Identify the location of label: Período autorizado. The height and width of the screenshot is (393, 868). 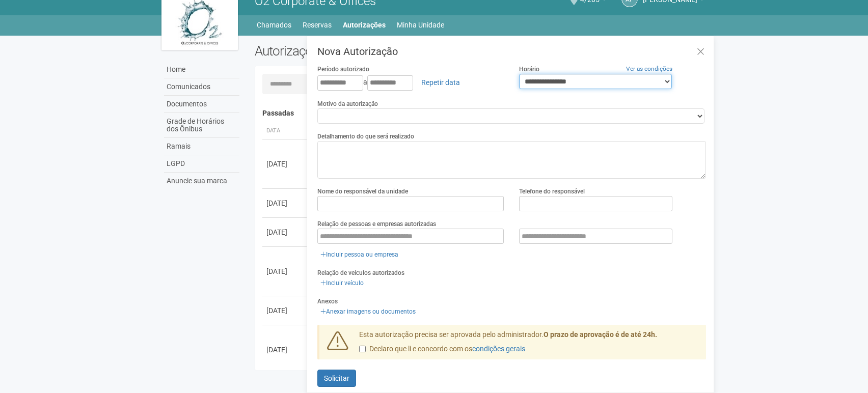
(343, 69).